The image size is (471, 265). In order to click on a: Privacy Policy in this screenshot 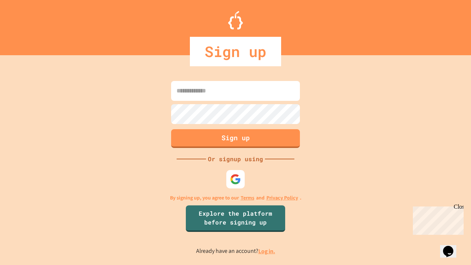, I will do `click(282, 198)`.